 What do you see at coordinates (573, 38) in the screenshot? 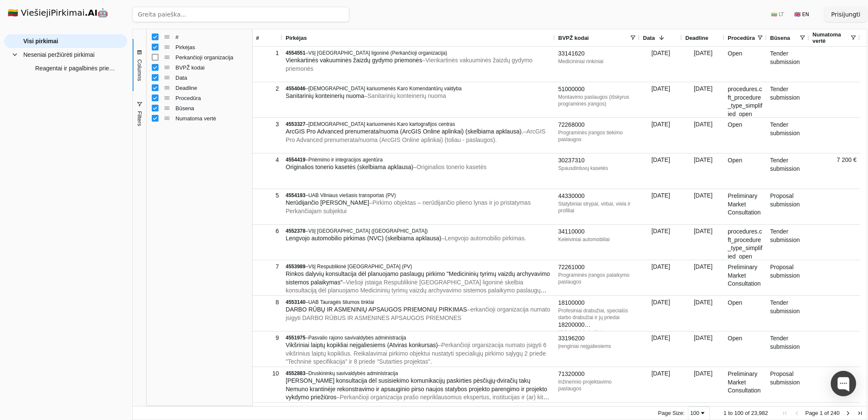
I see `span: BVPŽ kodai` at bounding box center [573, 38].